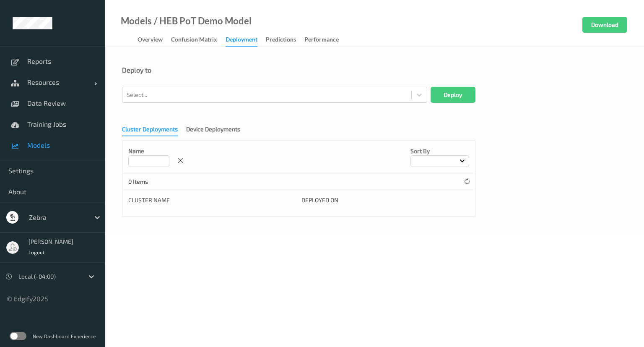 The width and height of the screenshot is (644, 347). I want to click on div: Cluster Deployments, so click(150, 130).